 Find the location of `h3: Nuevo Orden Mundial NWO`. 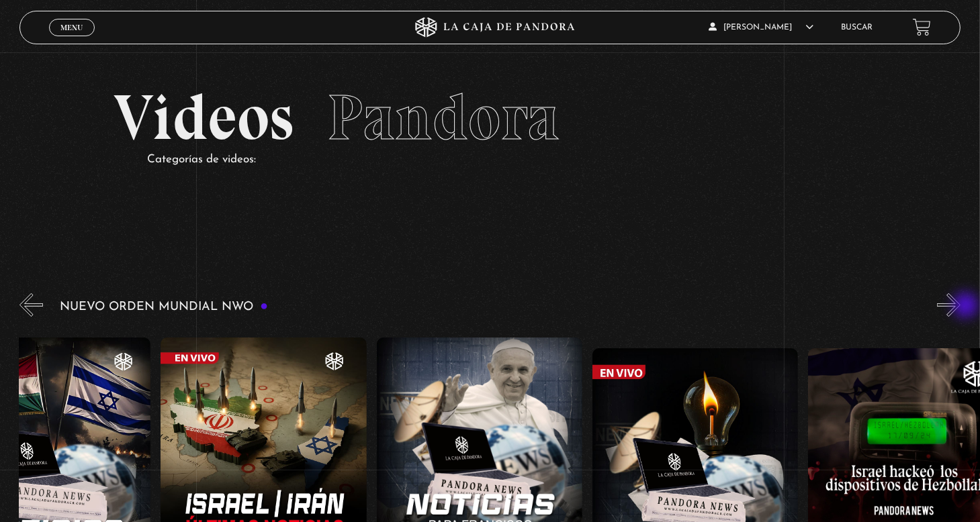

h3: Nuevo Orden Mundial NWO is located at coordinates (163, 307).